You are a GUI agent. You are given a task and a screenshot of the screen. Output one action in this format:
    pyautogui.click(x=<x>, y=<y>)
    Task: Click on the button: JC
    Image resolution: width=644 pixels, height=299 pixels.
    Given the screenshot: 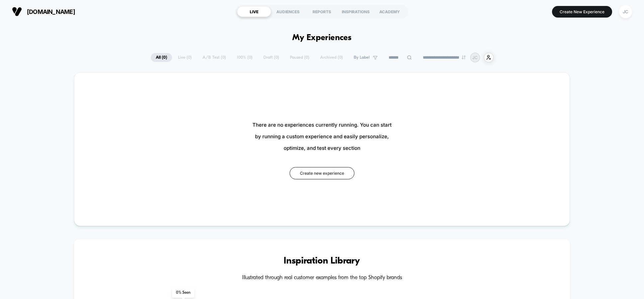 What is the action you would take?
    pyautogui.click(x=626, y=12)
    